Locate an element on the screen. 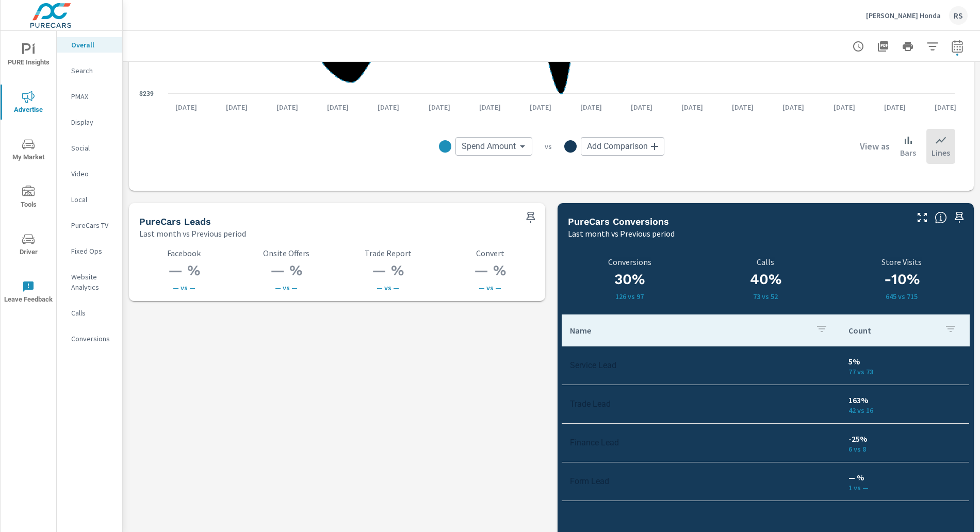  p: Search is located at coordinates (92, 71).